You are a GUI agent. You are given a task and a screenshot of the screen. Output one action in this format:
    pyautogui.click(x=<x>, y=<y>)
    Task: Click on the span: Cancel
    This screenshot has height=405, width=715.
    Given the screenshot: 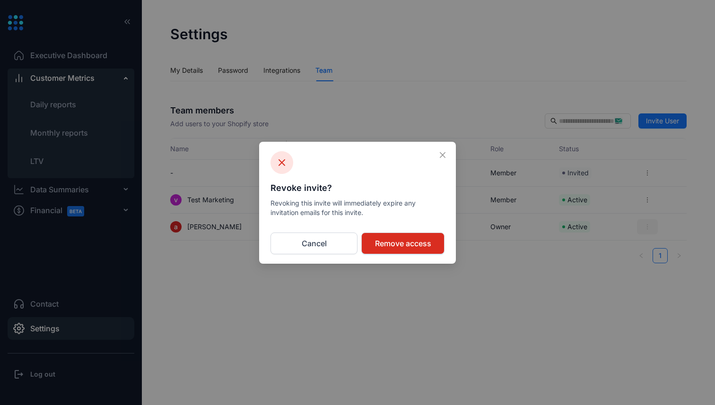 What is the action you would take?
    pyautogui.click(x=314, y=244)
    